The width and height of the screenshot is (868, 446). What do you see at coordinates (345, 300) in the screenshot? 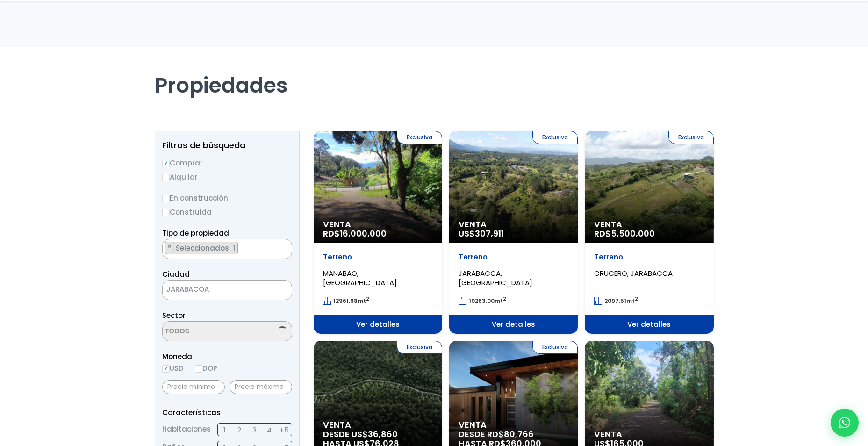
I see `span: 12961.98` at bounding box center [345, 300].